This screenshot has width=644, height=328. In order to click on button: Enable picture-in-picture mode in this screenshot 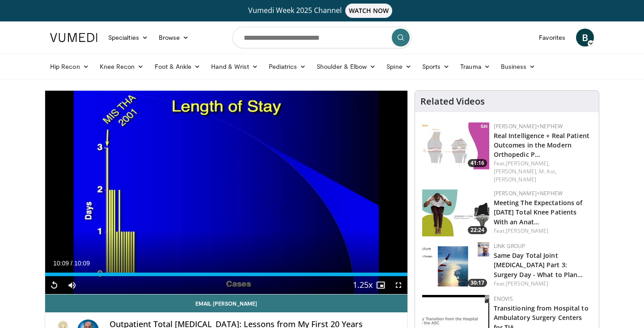, I will do `click(381, 285)`.